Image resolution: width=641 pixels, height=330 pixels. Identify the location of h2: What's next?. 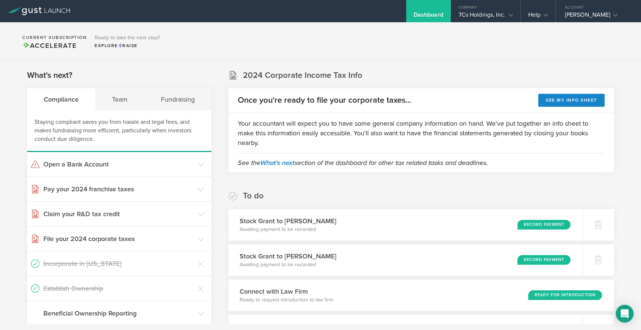
(50, 75).